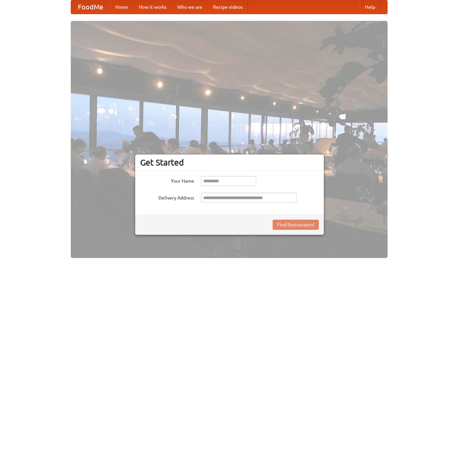  What do you see at coordinates (167, 197) in the screenshot?
I see `label: Delivery Address` at bounding box center [167, 197].